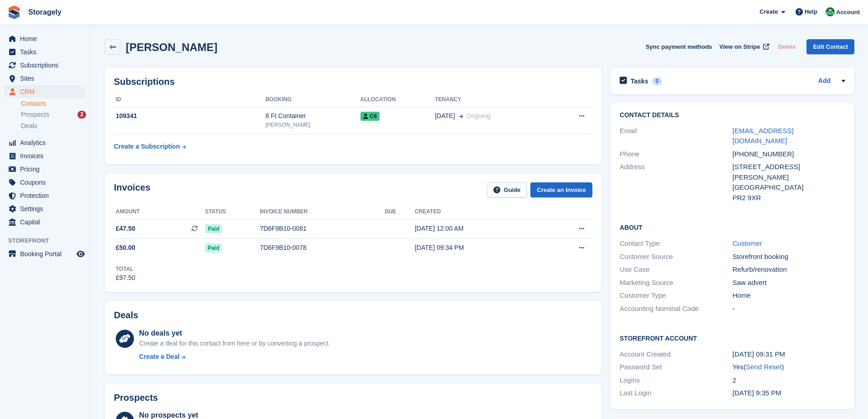  Describe the element at coordinates (732, 115) in the screenshot. I see `h2: Contact Details` at that location.